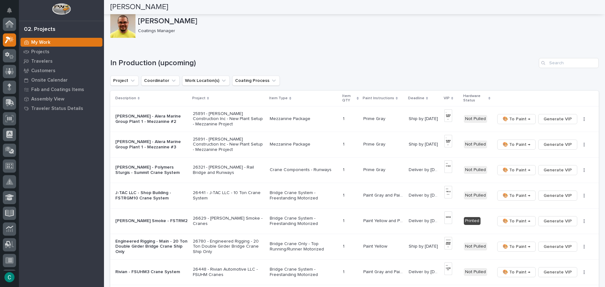  Describe the element at coordinates (40, 52) in the screenshot. I see `p: Projects` at that location.